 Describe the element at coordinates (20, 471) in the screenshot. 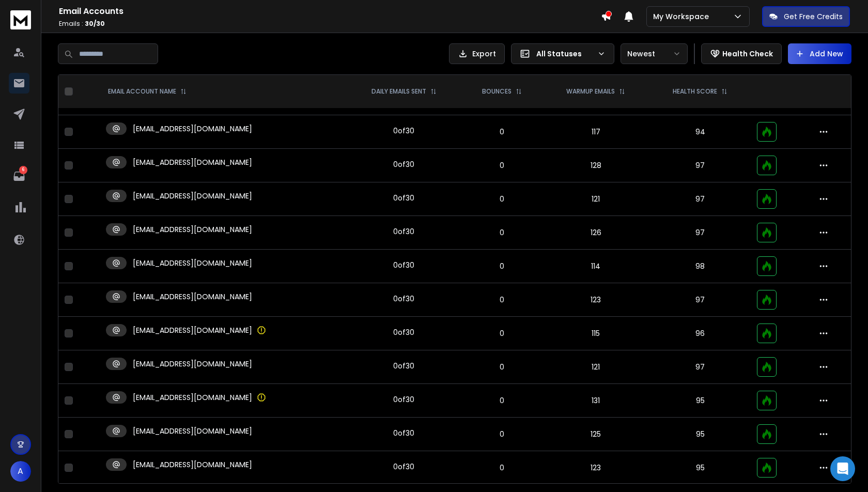

I see `button: A` at that location.